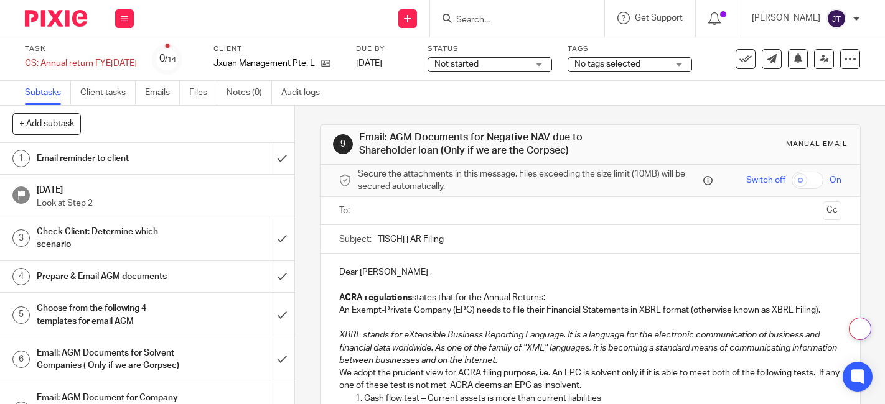 The width and height of the screenshot is (885, 404). Describe the element at coordinates (836, 19) in the screenshot. I see `img: svg%3E` at that location.